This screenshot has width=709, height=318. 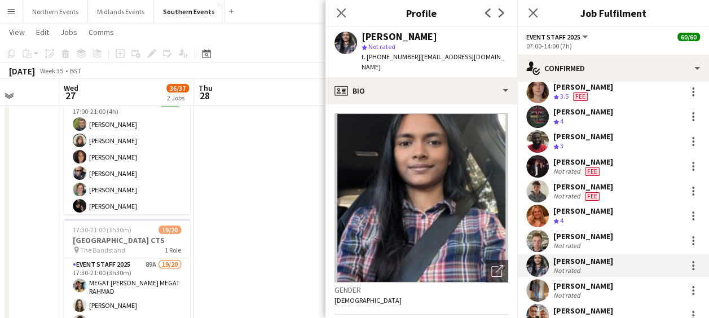 I want to click on div: 2 Jobs, so click(x=178, y=98).